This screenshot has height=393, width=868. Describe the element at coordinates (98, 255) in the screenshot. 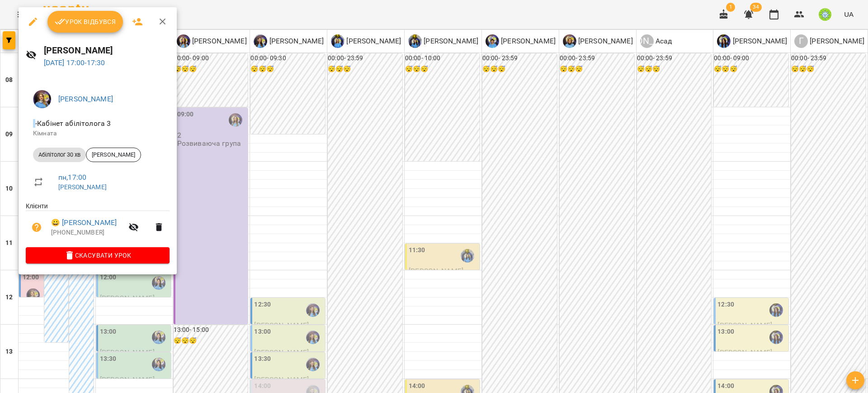

I see `span: Скасувати Урок` at that location.